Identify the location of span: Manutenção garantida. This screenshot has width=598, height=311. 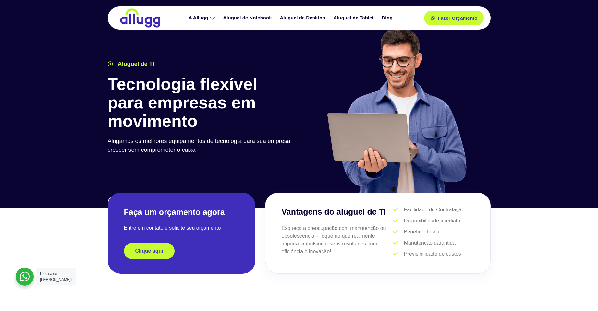
(429, 243).